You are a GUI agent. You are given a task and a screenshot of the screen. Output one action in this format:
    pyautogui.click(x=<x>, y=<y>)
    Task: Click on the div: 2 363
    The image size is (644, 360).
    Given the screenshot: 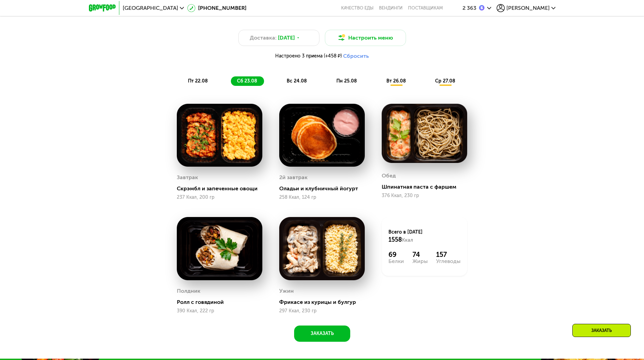 What is the action you would take?
    pyautogui.click(x=469, y=8)
    